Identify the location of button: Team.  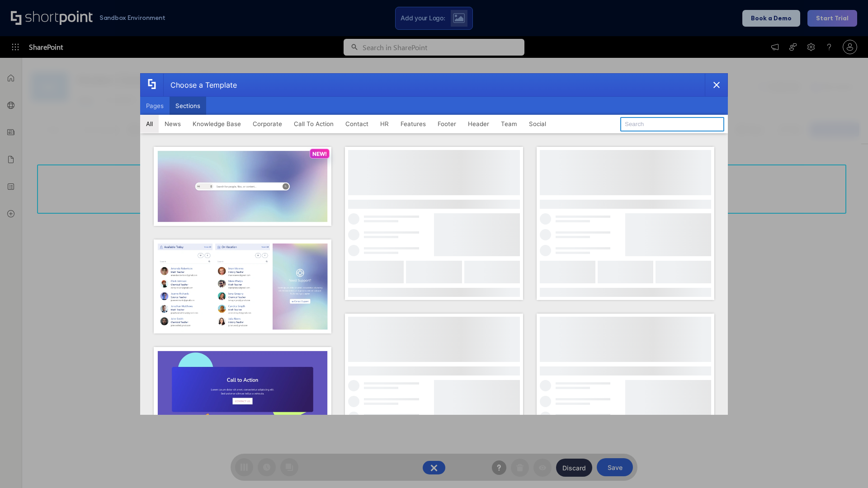
(509, 123).